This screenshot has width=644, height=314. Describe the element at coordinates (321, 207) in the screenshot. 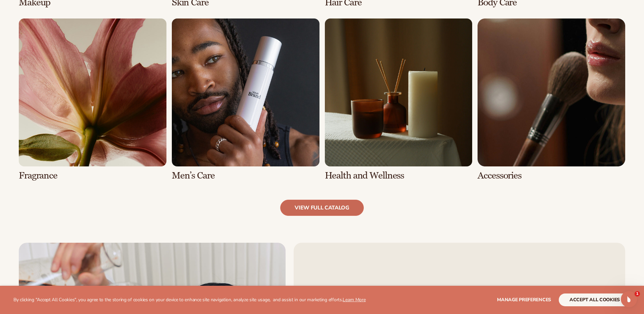

I see `a: view full catalog` at that location.